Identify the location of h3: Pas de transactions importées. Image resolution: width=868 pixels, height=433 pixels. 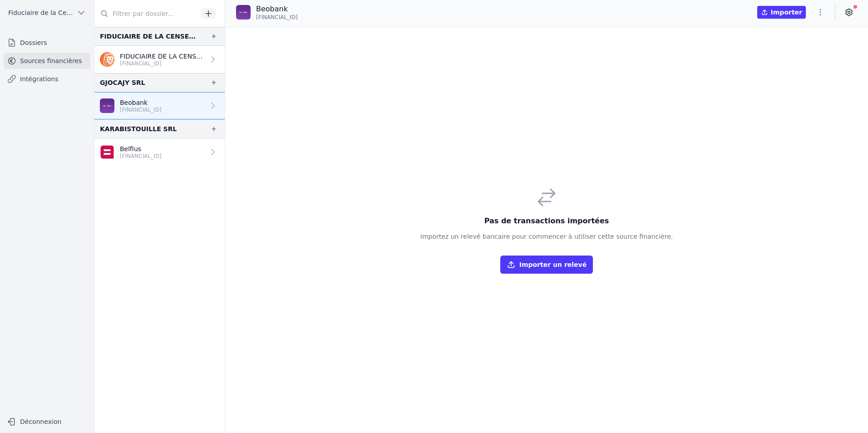
(547, 221).